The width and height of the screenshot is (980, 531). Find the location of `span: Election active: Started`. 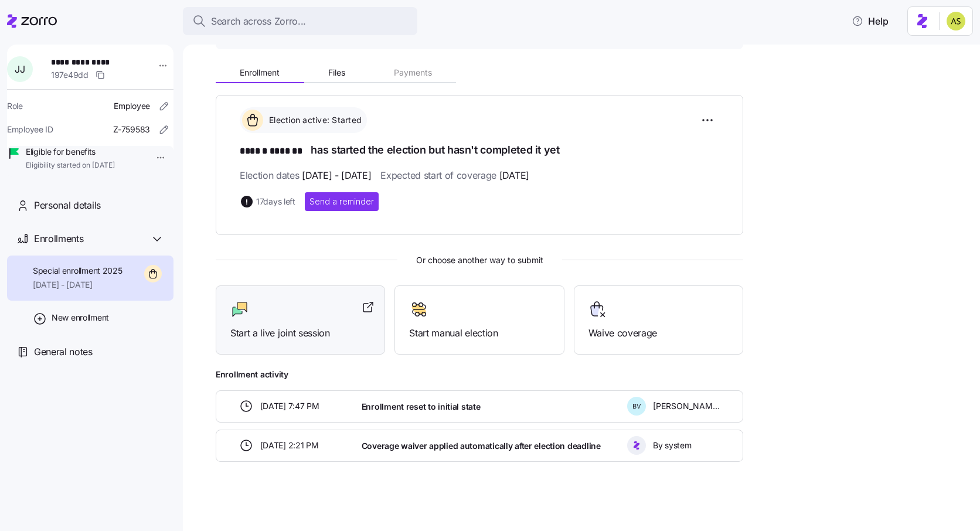

span: Election active: Started is located at coordinates (313, 120).